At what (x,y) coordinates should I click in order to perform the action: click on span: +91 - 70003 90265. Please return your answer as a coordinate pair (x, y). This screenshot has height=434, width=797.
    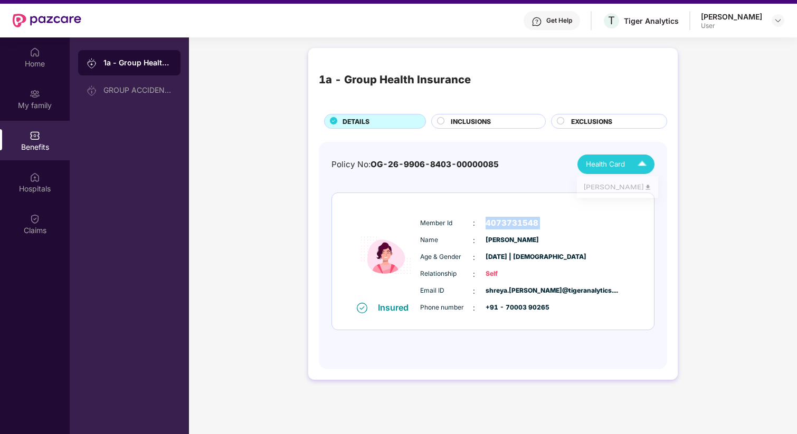
    Looking at the image, I should click on (512, 308).